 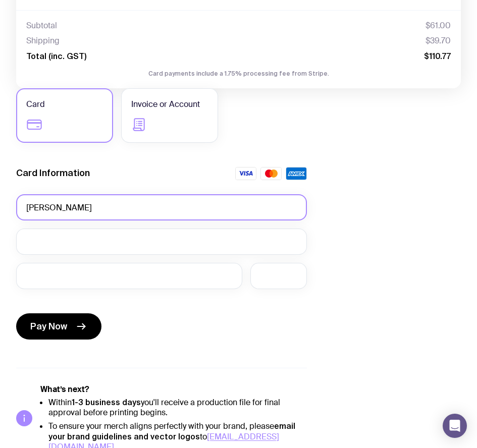 What do you see at coordinates (41, 26) in the screenshot?
I see `span: Subtotal` at bounding box center [41, 26].